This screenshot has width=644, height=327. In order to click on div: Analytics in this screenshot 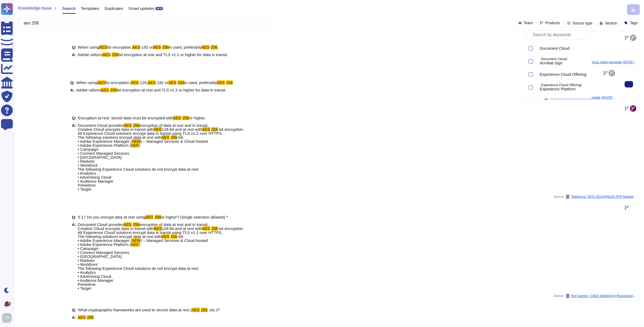, I will do `click(562, 101)`.